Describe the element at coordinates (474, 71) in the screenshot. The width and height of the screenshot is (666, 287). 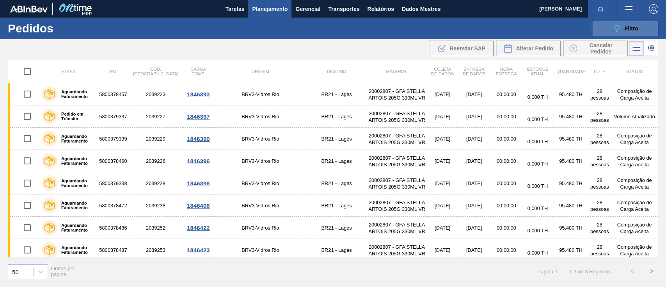
I see `font: Entrega de dados` at that location.